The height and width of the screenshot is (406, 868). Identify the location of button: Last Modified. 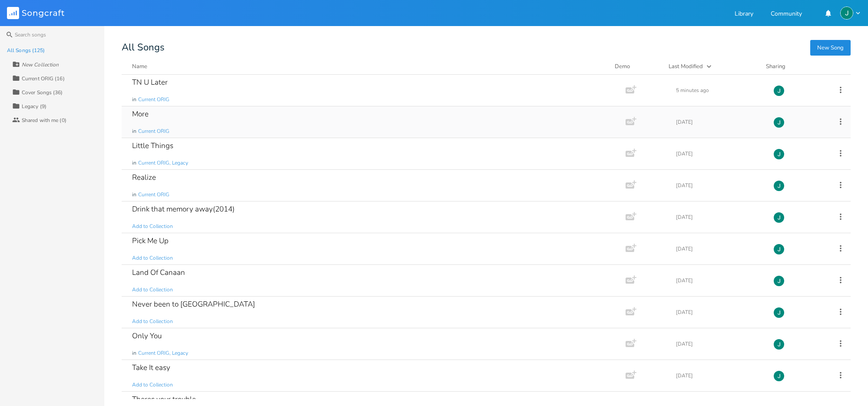
(712, 66).